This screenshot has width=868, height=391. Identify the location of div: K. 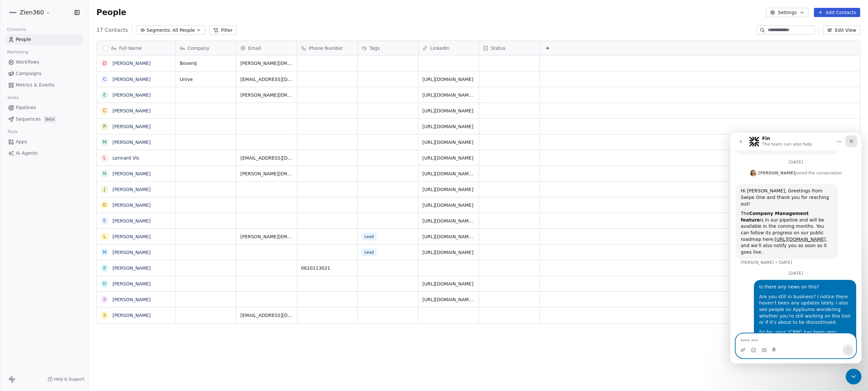
(104, 268).